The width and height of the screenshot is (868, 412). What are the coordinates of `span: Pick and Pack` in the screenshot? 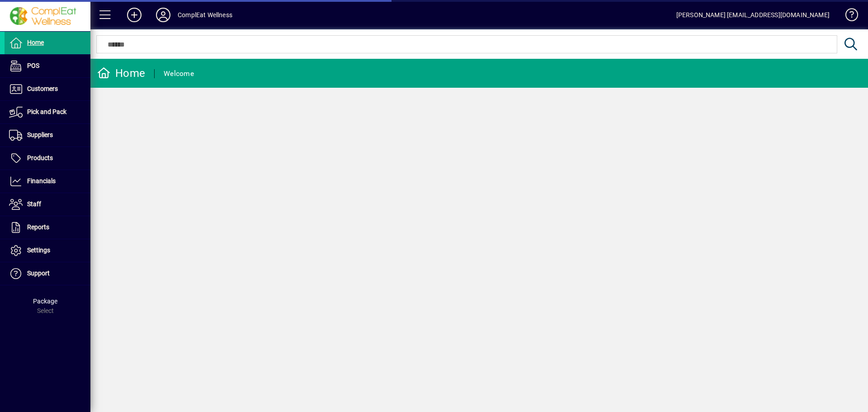 It's located at (47, 112).